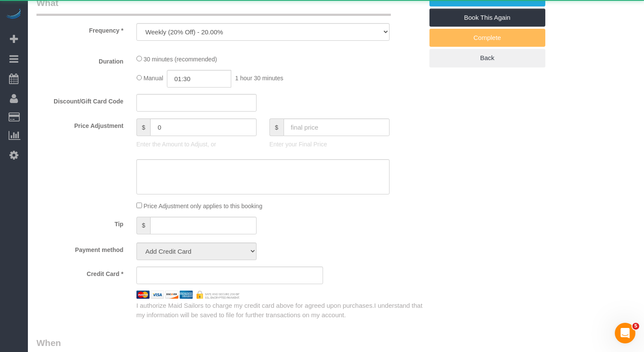 The image size is (644, 352). Describe the element at coordinates (487, 17) in the screenshot. I see `a: Book This Again` at that location.